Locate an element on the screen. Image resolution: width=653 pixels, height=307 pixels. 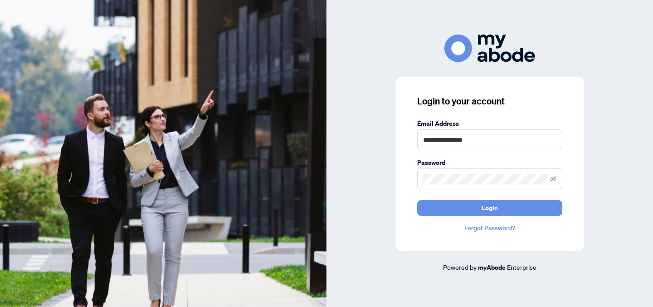
button: Login is located at coordinates (490, 208).